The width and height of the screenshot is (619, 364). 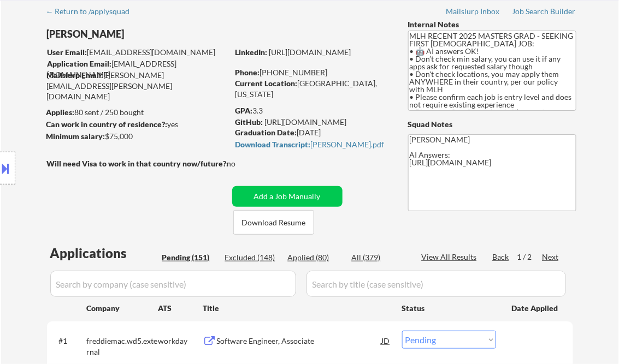 What do you see at coordinates (297, 309) in the screenshot?
I see `div: Title` at bounding box center [297, 309].